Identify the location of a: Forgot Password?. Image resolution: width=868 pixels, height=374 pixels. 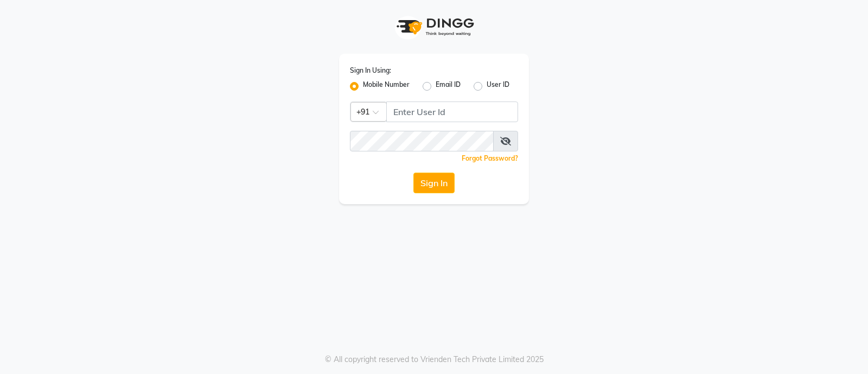
(490, 158).